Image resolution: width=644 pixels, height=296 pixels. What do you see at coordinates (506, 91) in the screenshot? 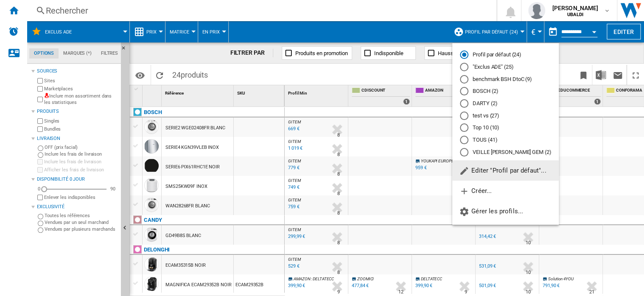
I see `md-radio-button: BOSCH (2)` at bounding box center [506, 91].